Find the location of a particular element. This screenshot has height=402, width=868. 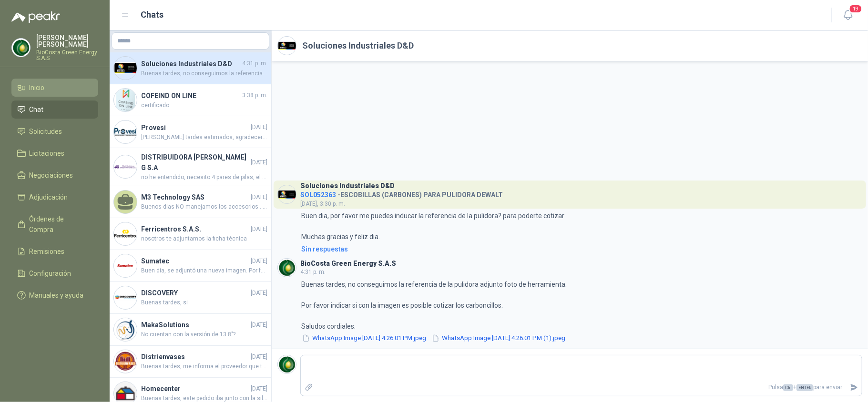

h4: Provesi is located at coordinates (195, 127).